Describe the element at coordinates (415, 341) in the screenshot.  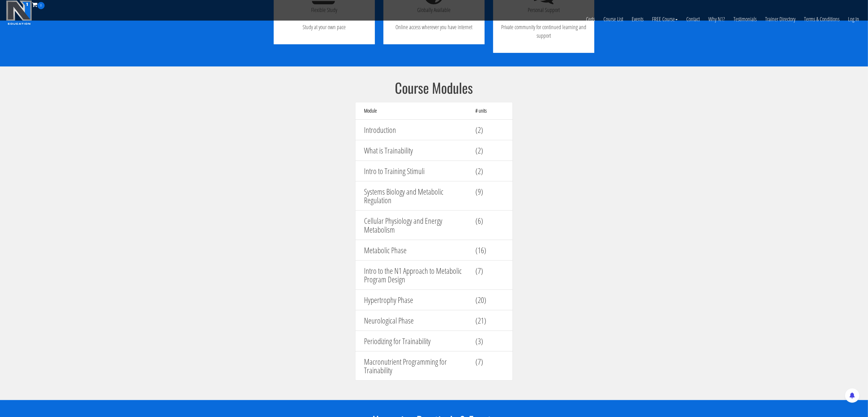
I see `h4: Periodizing for Trainability` at that location.